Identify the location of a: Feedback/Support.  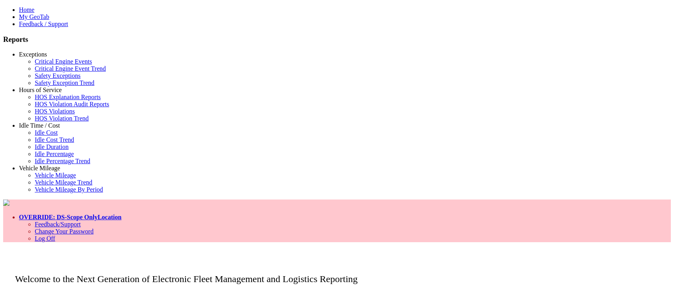
(58, 224).